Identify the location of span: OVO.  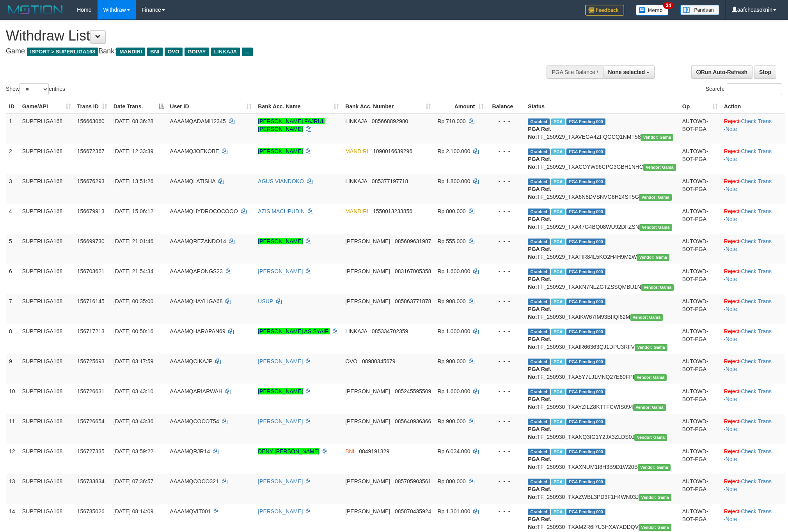
(173, 52).